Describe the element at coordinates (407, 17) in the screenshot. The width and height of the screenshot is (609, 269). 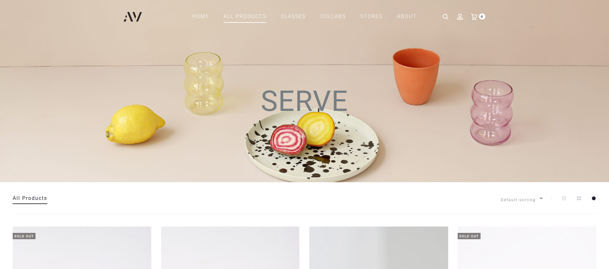
I see `a: ABOUT` at that location.